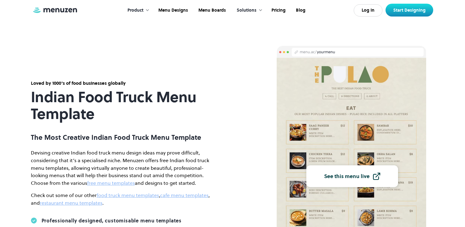  What do you see at coordinates (211, 10) in the screenshot?
I see `a: Menu Boards` at bounding box center [211, 10].